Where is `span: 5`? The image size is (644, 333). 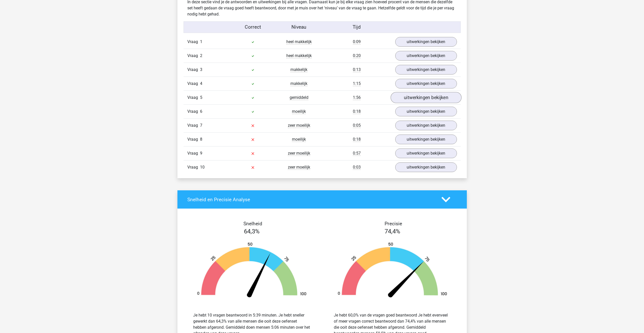
span: 5 is located at coordinates (201, 98).